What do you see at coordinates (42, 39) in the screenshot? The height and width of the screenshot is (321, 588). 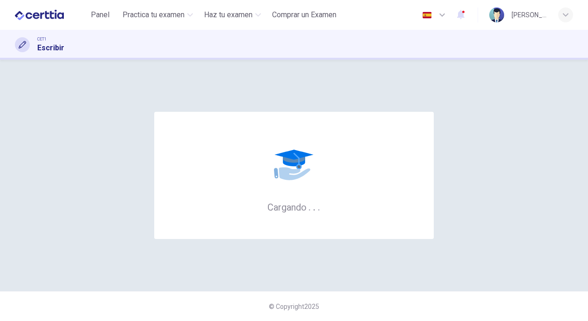 I see `span: CET1` at bounding box center [42, 39].